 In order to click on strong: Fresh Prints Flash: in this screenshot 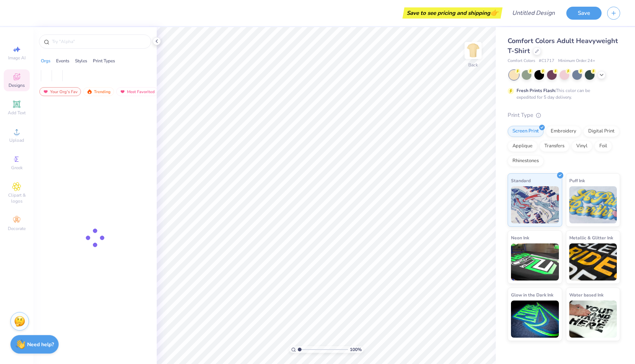, I will do `click(536, 90)`.